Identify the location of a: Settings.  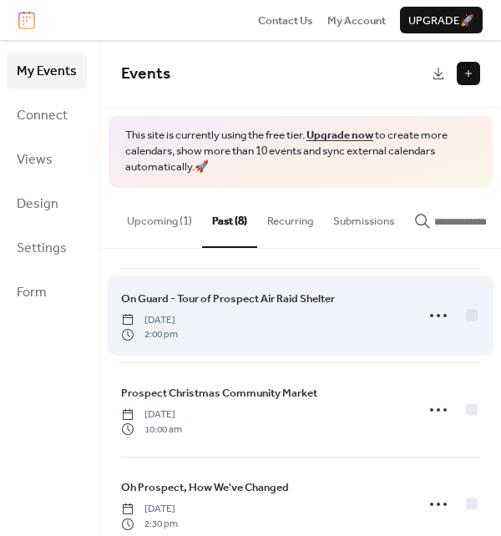
(47, 247).